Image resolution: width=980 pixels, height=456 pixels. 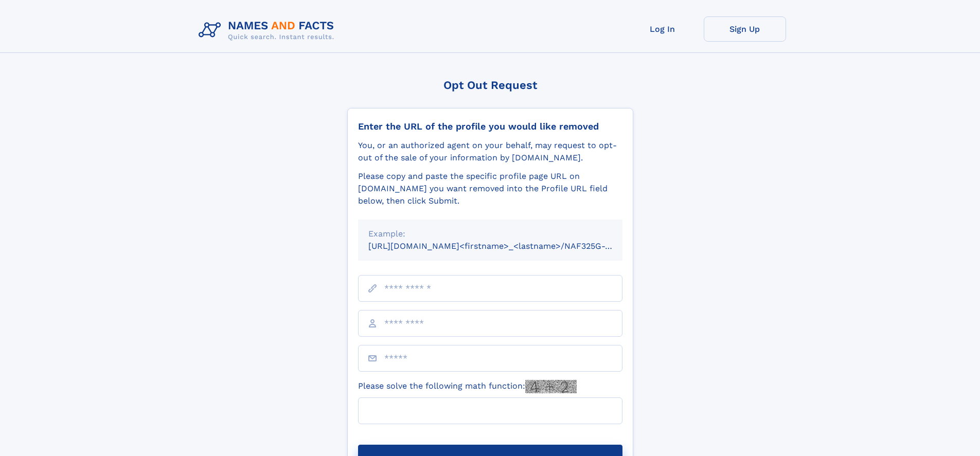 I want to click on div: You, or an authorized agent on your behalf, may request to opt-out of the sale of your informatio..., so click(x=490, y=151).